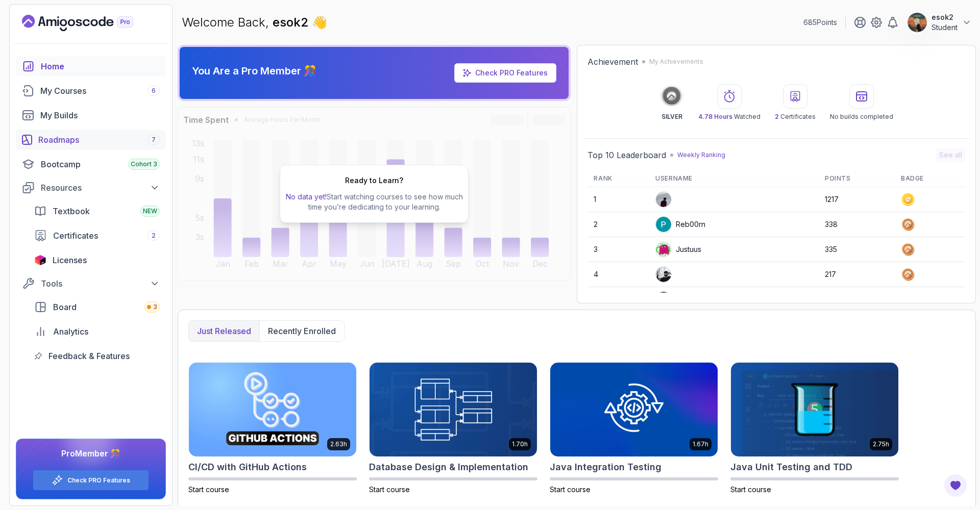 The height and width of the screenshot is (510, 980). I want to click on h2: Database Design & Implementation, so click(449, 467).